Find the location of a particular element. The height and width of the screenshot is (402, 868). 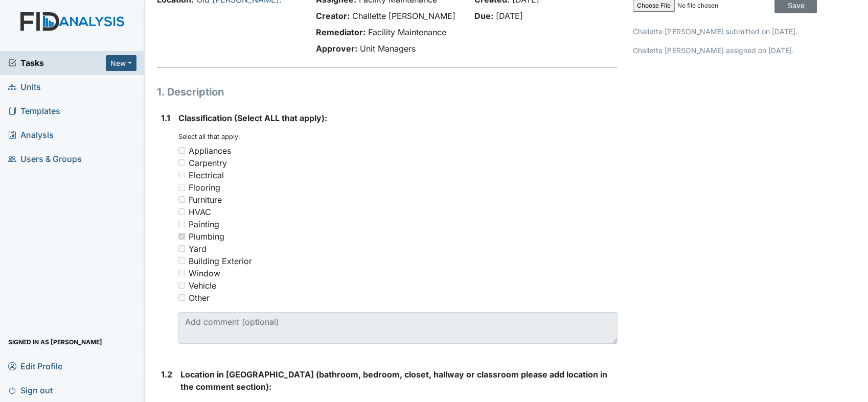

span: Unit Managers is located at coordinates (387, 48).